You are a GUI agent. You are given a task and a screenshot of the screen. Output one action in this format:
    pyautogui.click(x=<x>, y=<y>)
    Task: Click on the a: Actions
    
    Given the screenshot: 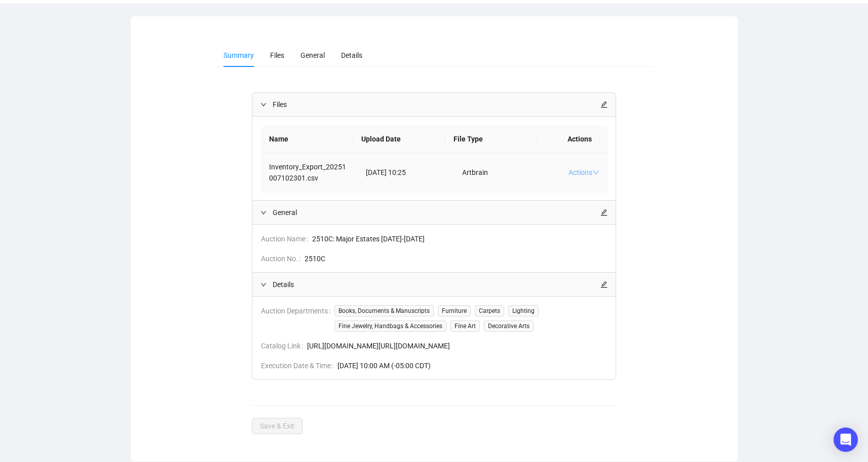 What is the action you would take?
    pyautogui.click(x=583, y=172)
    